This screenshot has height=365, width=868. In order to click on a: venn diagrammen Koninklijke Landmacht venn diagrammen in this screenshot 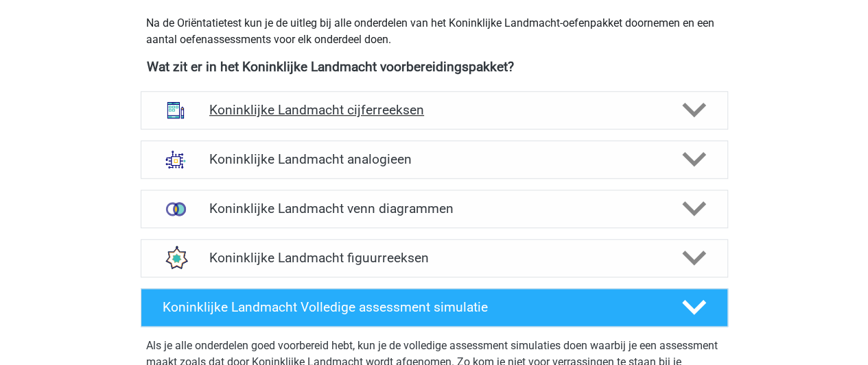, I will do `click(435, 209)`.